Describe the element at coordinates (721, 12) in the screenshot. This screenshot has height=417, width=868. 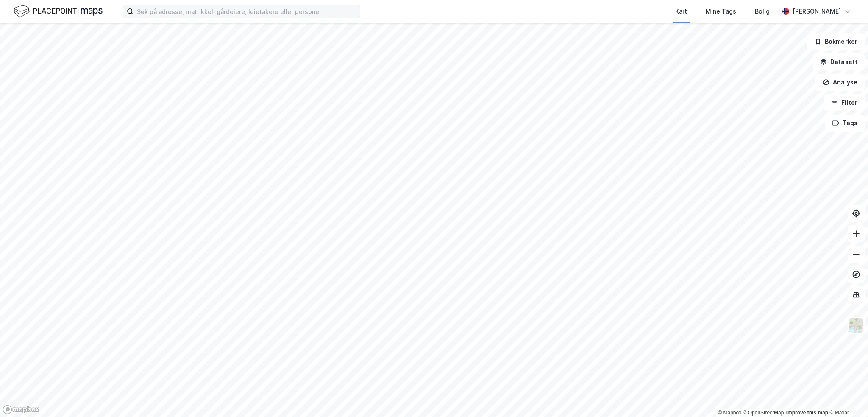
I see `div: Mine Tags` at that location.